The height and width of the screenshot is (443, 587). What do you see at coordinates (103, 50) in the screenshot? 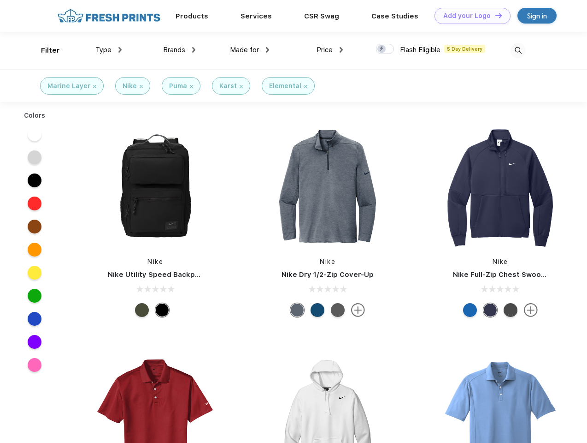
I see `span: Type` at bounding box center [103, 50].